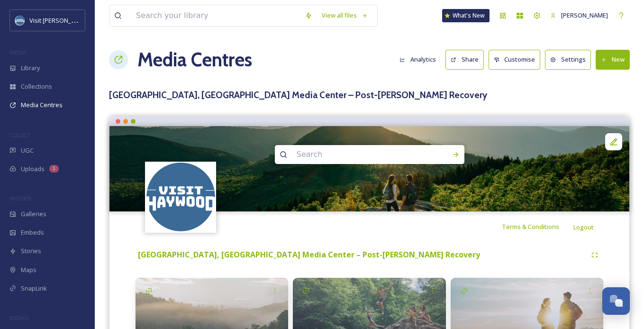  What do you see at coordinates (613, 59) in the screenshot?
I see `button: New` at bounding box center [613, 59].